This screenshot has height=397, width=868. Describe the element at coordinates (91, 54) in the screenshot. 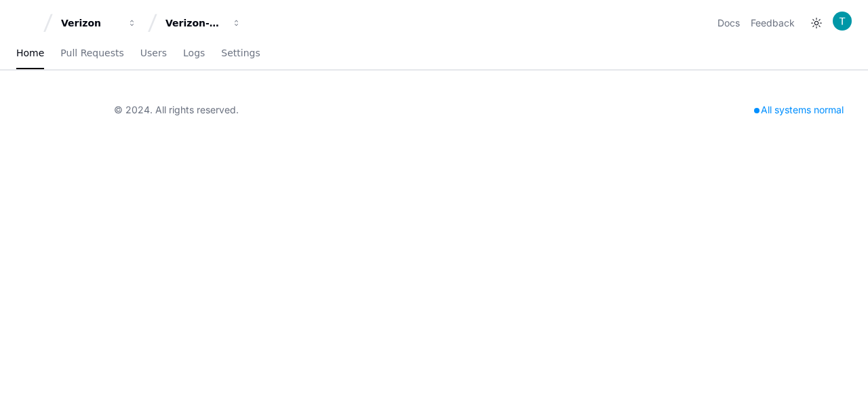

I see `a: Pull Requests` at that location.